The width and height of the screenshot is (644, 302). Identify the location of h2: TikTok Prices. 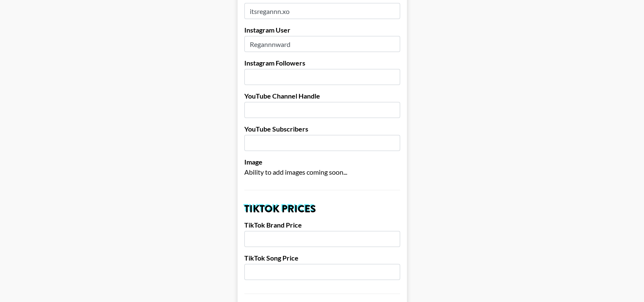
(322, 209).